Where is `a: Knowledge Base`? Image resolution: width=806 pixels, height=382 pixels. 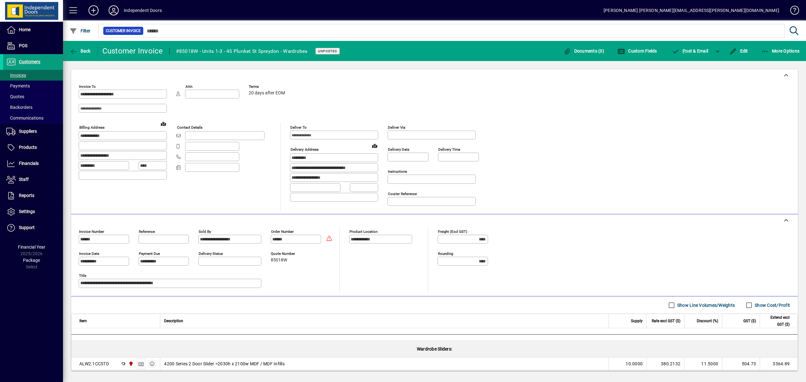
a: Knowledge Base is located at coordinates (792, 11).